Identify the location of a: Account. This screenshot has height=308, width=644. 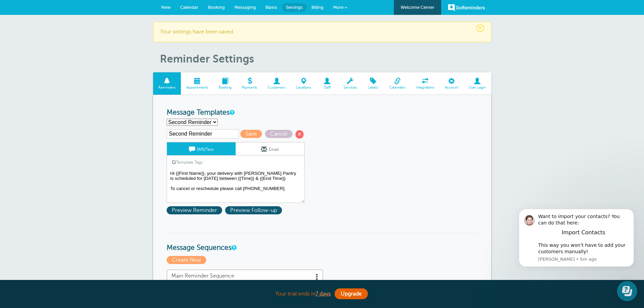
(452, 84).